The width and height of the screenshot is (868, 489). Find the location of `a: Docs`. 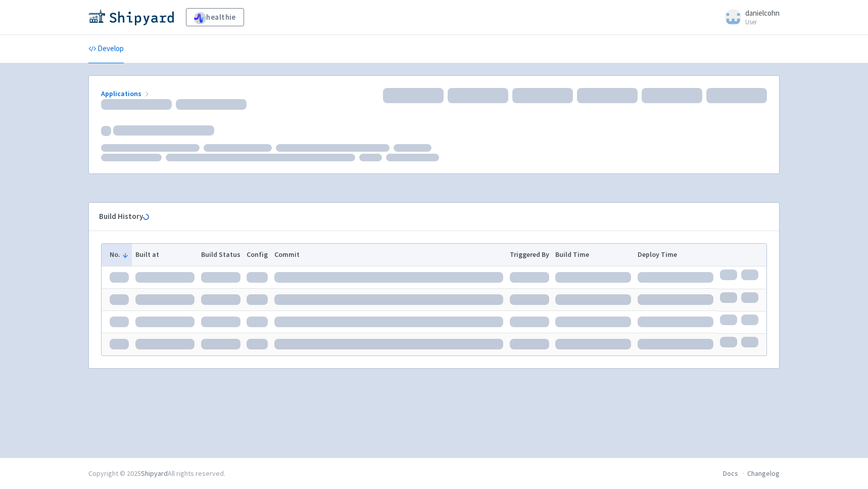

a: Docs is located at coordinates (730, 473).